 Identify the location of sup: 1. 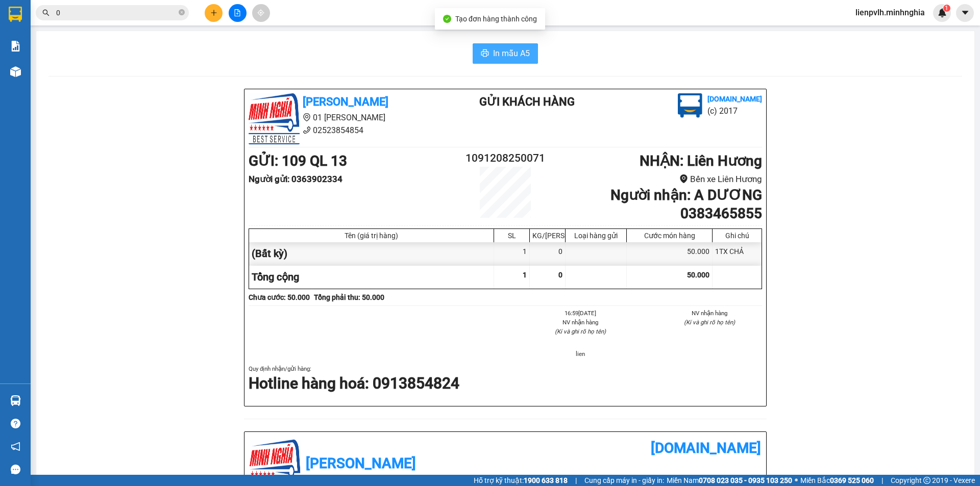
(947, 8).